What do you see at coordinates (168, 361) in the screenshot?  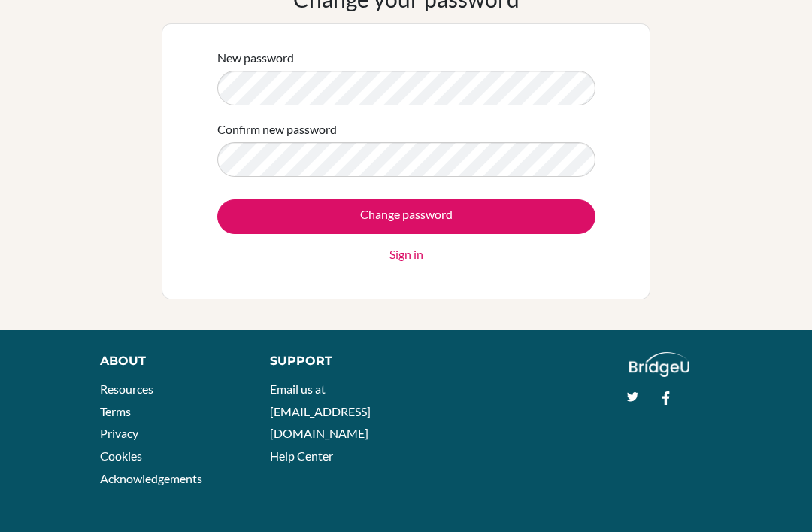 I see `div: About` at bounding box center [168, 361].